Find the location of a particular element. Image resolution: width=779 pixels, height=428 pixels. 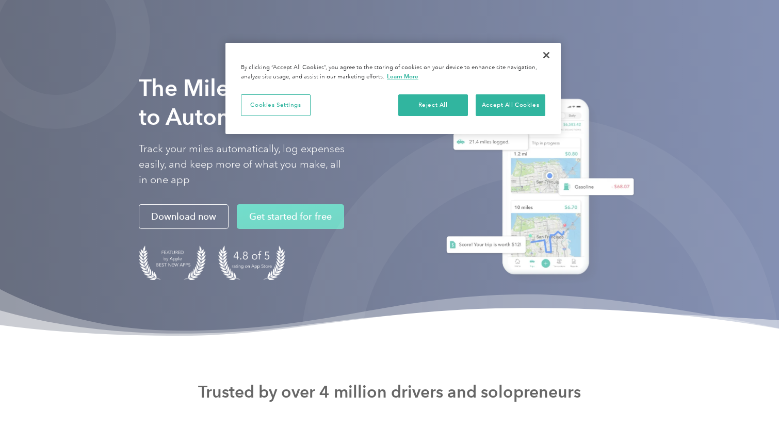

div: Privacy is located at coordinates (393, 88).